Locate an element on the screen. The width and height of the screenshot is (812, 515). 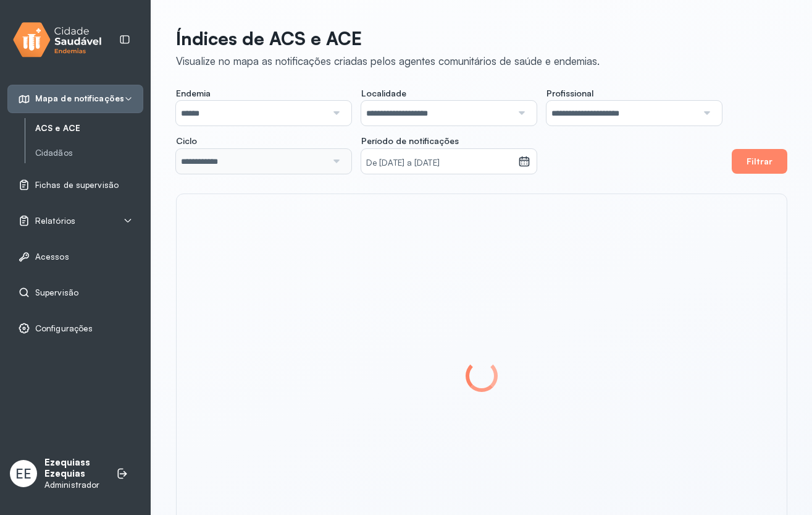
a: Supervisão is located at coordinates (76, 292).